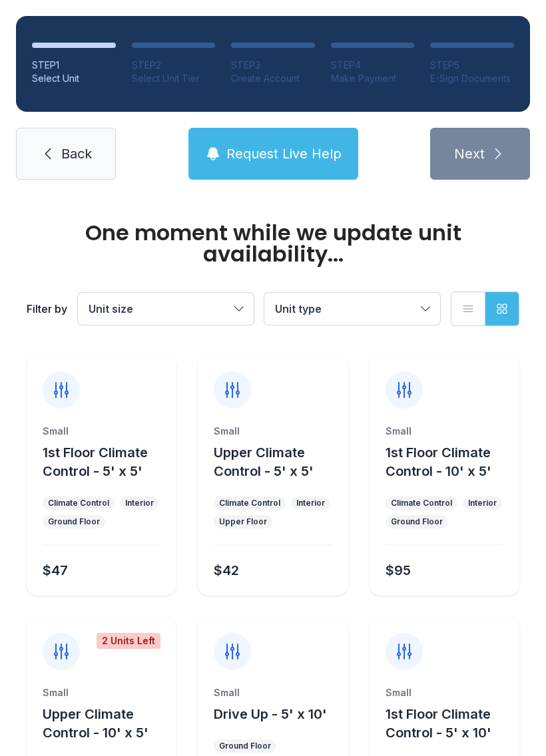  Describe the element at coordinates (47, 309) in the screenshot. I see `div: Filter by` at that location.